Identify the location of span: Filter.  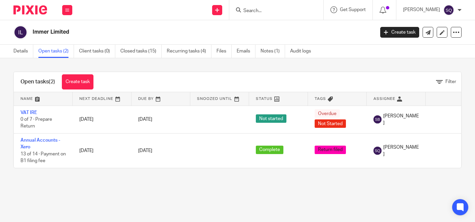
(450, 82).